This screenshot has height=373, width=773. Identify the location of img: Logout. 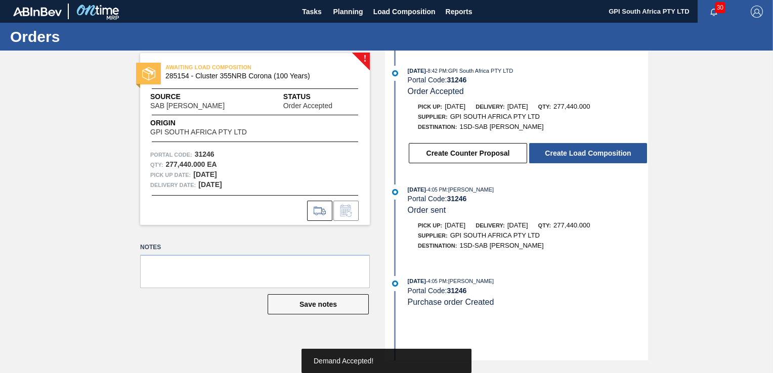
(757, 12).